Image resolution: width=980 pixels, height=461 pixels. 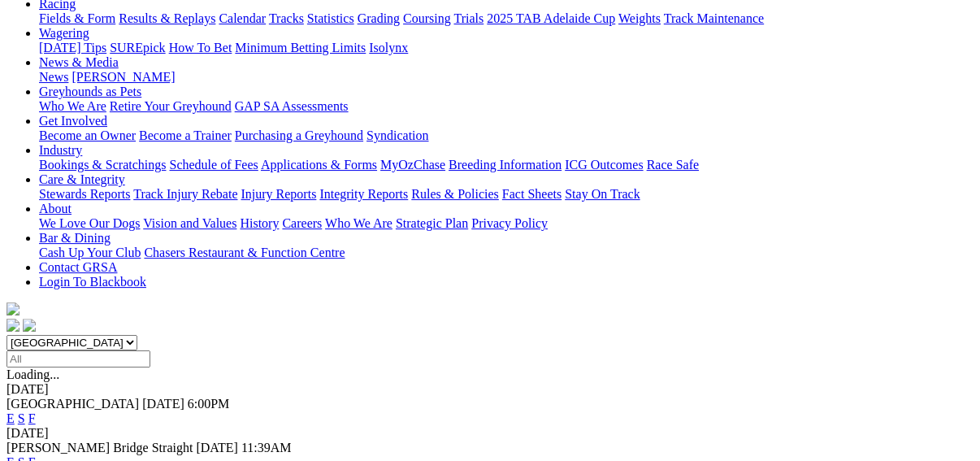 What do you see at coordinates (318, 164) in the screenshot?
I see `a: Applications & Forms` at bounding box center [318, 164].